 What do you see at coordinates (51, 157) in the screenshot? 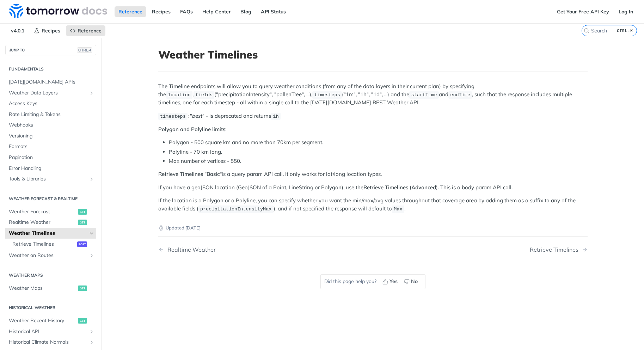
I see `span: Pagination` at bounding box center [51, 157].